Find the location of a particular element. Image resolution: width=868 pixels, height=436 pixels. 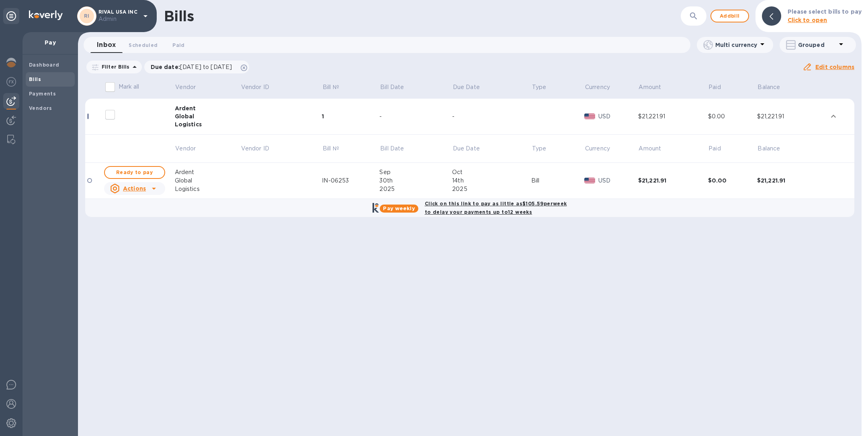

b: Pay weekly is located at coordinates (399, 208).